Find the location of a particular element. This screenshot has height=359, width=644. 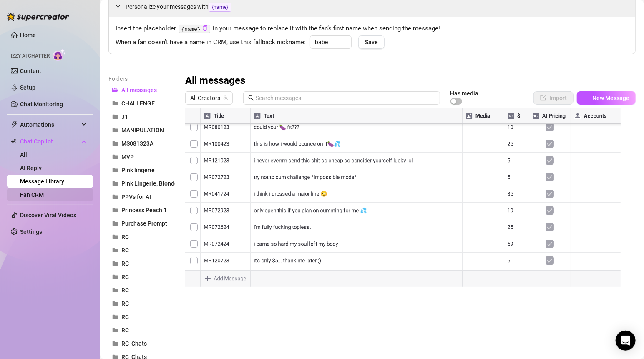

span: expanded is located at coordinates (118, 6).